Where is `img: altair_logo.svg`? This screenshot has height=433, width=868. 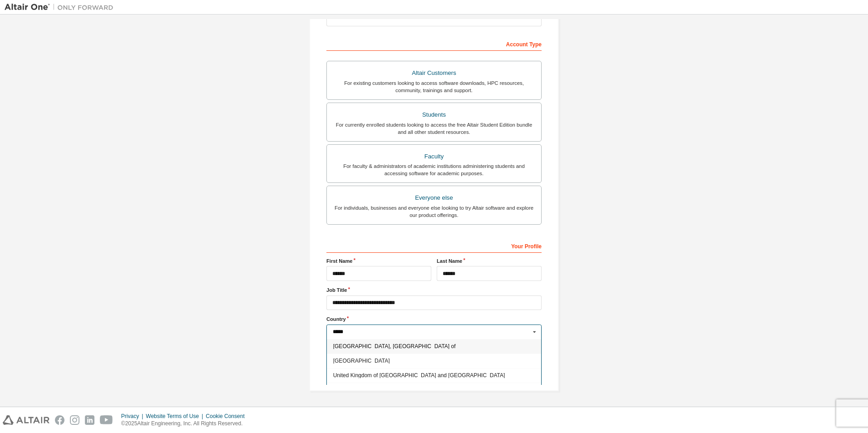
img: altair_logo.svg is located at coordinates (26, 420).